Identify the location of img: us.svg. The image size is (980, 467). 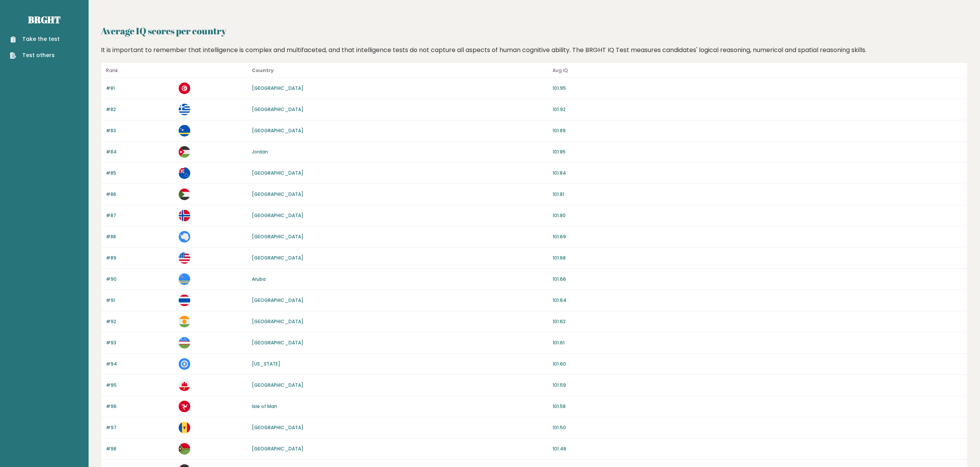
(185, 258).